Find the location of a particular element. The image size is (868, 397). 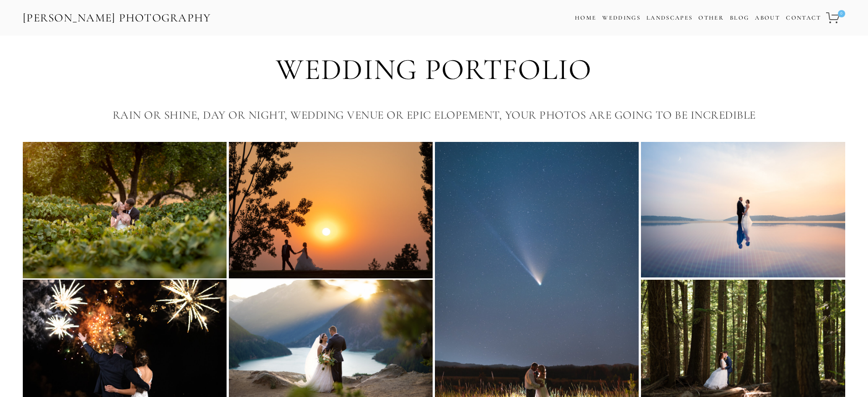

h1: Wedding Portfolio is located at coordinates (434, 70).